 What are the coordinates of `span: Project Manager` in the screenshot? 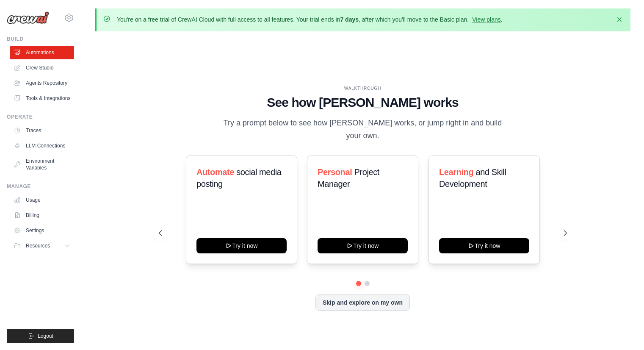 It's located at (349, 178).